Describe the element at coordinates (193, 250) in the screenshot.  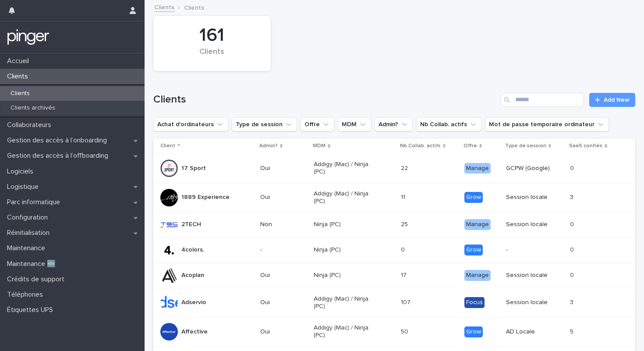
I see `p: 4colors.` at that location.